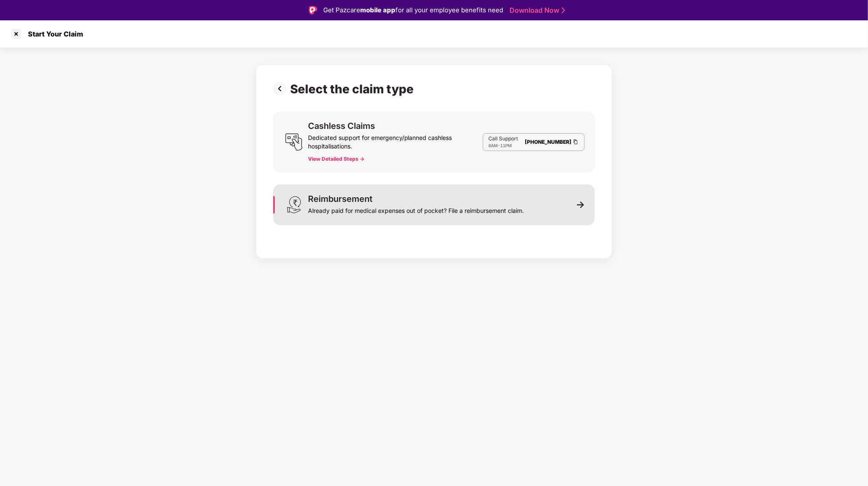  I want to click on div: Already paid for medical expenses out of pocket? File a reimbursement claim., so click(416, 209).